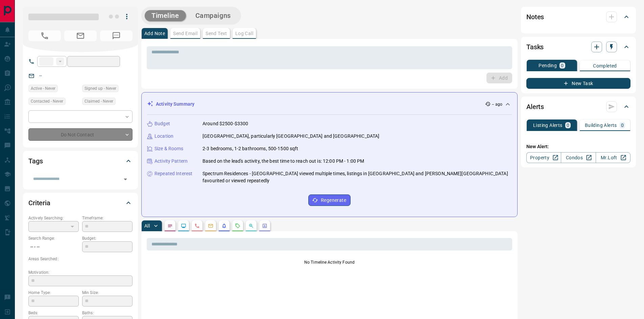 This screenshot has width=644, height=319. What do you see at coordinates (107, 218) in the screenshot?
I see `p: Timeframe:` at bounding box center [107, 218].